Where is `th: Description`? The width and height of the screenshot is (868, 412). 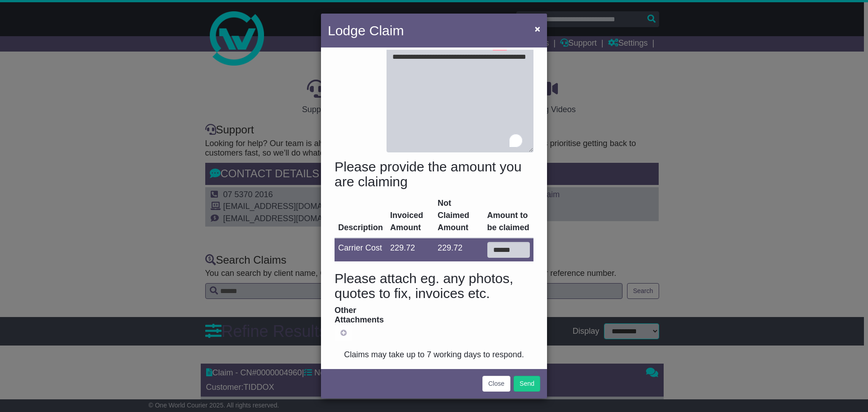 th: Description is located at coordinates (361, 216).